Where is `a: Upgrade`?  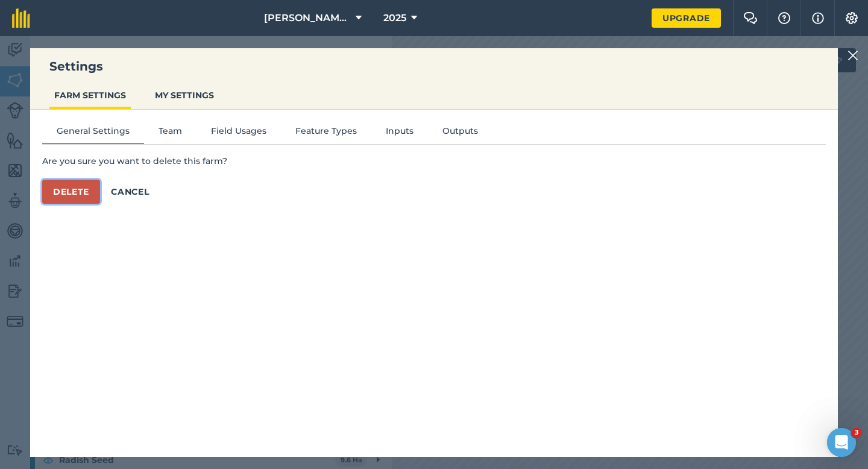
a: Upgrade is located at coordinates (686, 18).